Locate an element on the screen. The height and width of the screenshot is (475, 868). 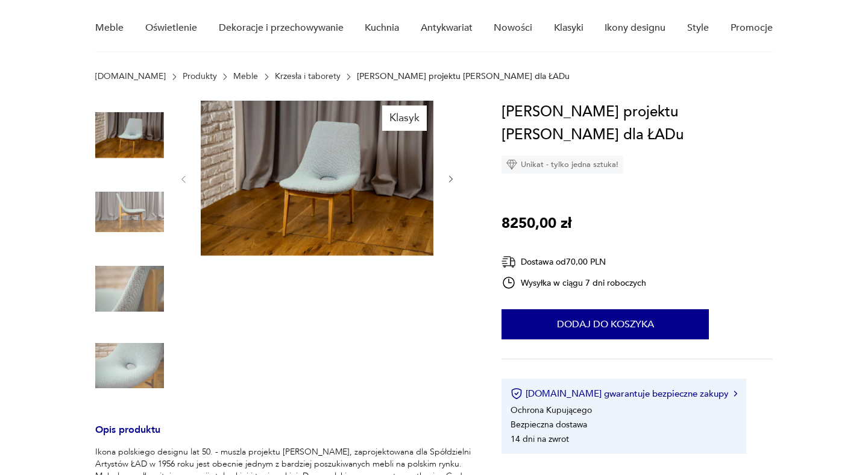
a: Style is located at coordinates (698, 28).